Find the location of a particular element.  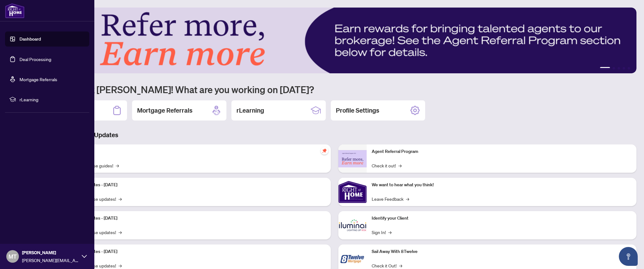

button: Open asap is located at coordinates (628, 257).